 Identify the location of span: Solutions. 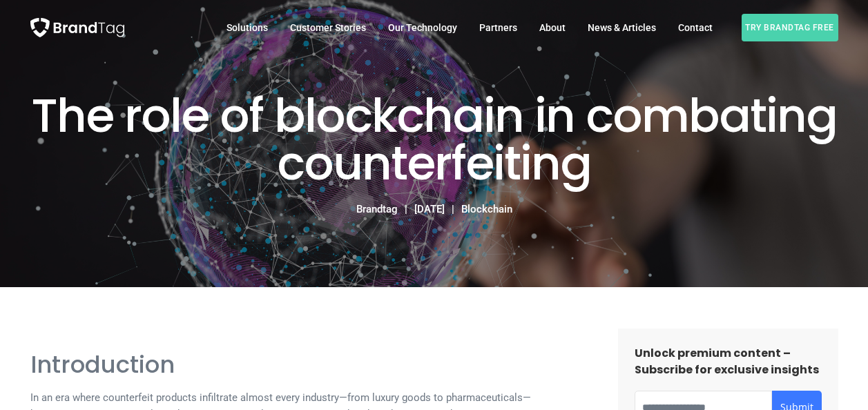
(247, 27).